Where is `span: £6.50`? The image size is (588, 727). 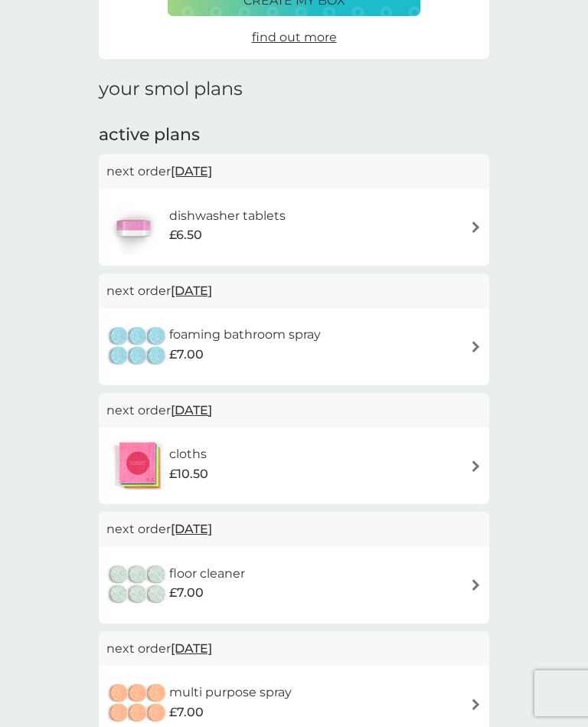
span: £6.50 is located at coordinates (185, 235).